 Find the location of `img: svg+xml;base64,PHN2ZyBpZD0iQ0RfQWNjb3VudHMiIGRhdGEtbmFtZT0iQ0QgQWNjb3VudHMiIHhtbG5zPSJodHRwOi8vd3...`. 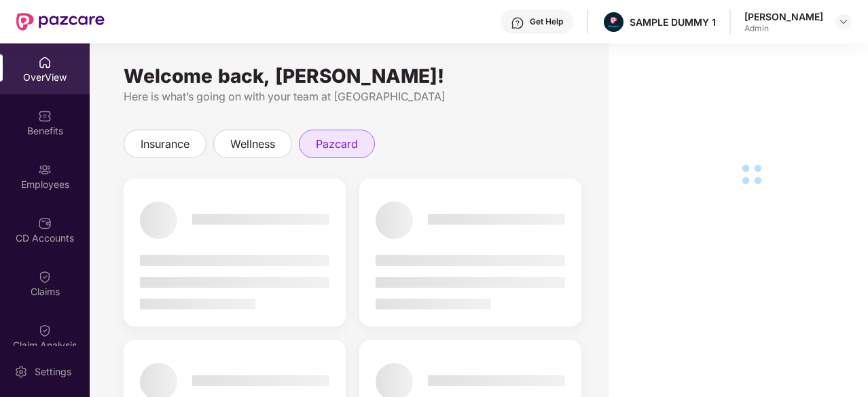

img: svg+xml;base64,PHN2ZyBpZD0iQ0RfQWNjb3VudHMiIGRhdGEtbmFtZT0iQ0QgQWNjb3VudHMiIHhtbG5zPSJodHRwOi8vd3... is located at coordinates (45, 223).